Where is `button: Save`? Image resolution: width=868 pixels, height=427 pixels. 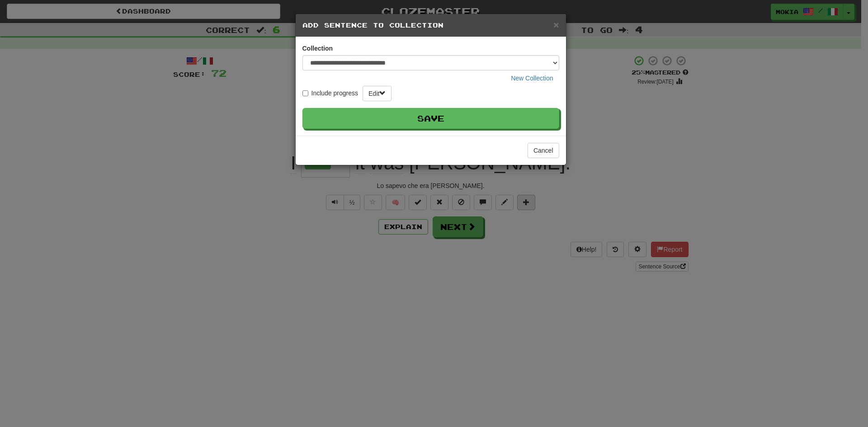
button: Save is located at coordinates (431, 118).